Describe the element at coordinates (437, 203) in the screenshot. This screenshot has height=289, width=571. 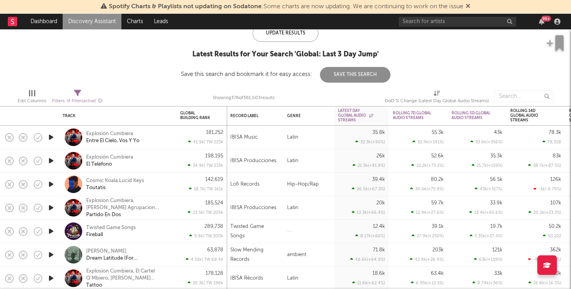
I see `div: 59.7k` at that location.